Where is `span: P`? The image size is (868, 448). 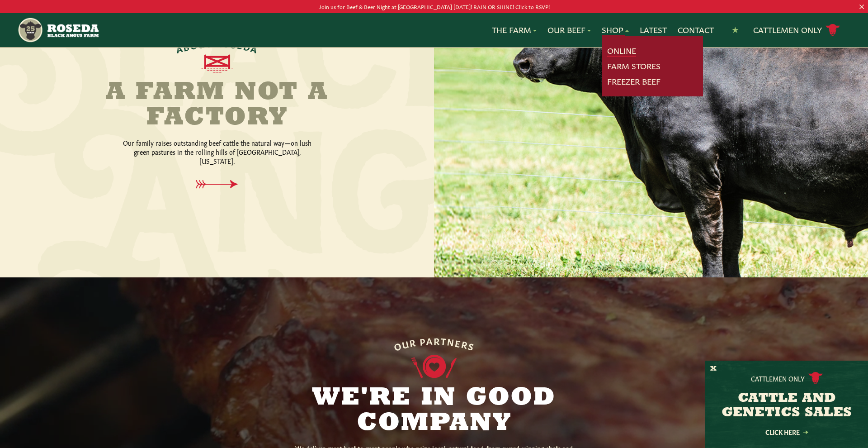 span: P is located at coordinates (423, 340).